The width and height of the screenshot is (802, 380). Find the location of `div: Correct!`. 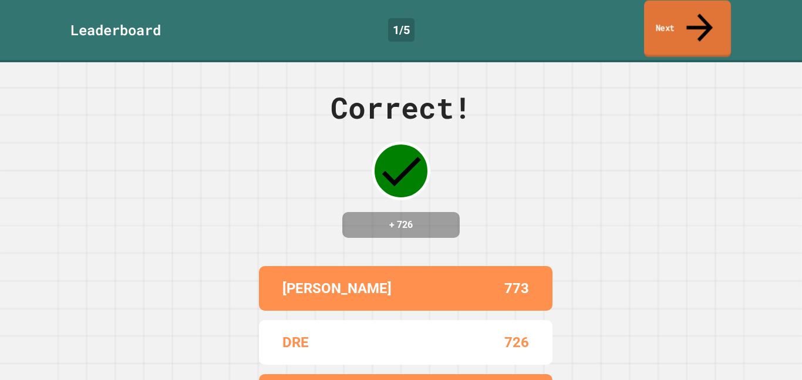

div: Correct! is located at coordinates (401, 107).